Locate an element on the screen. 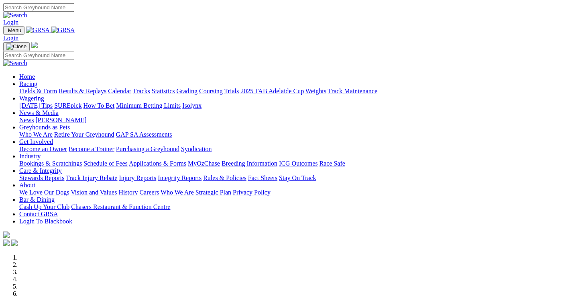 The image size is (572, 297). a: Syndication is located at coordinates (196, 149).